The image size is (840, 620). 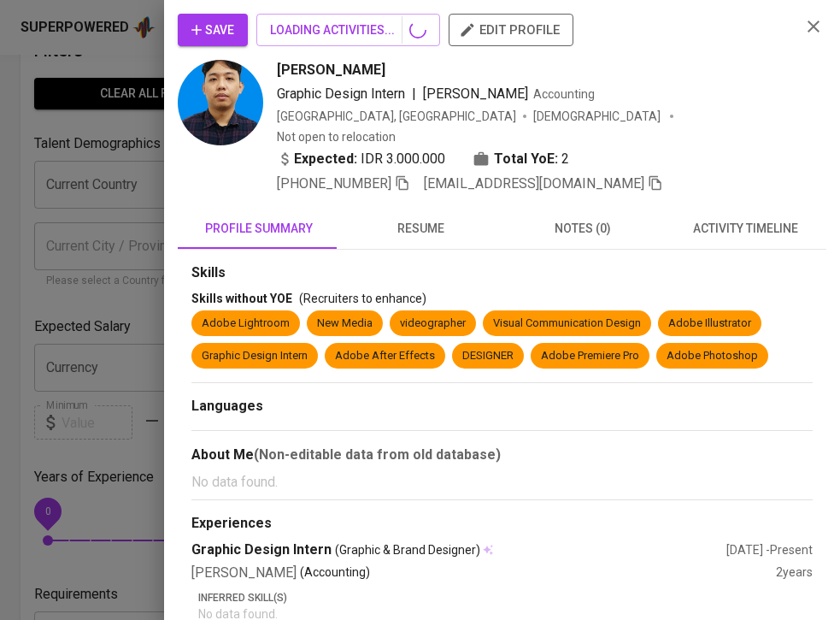 I want to click on div: Experiences, so click(x=501, y=523).